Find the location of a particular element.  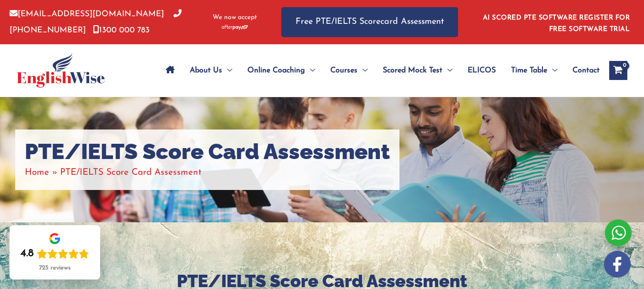

aside: Header Widget 1 is located at coordinates (556, 22).